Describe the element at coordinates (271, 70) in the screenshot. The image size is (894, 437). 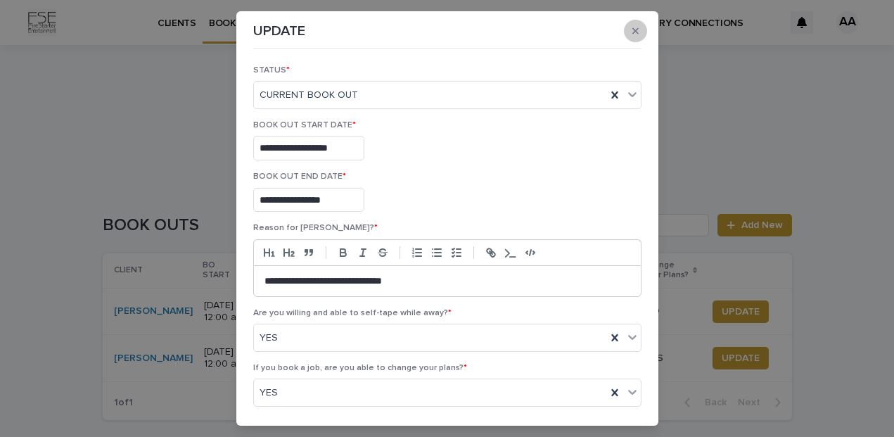
I see `span: STATUS` at that location.